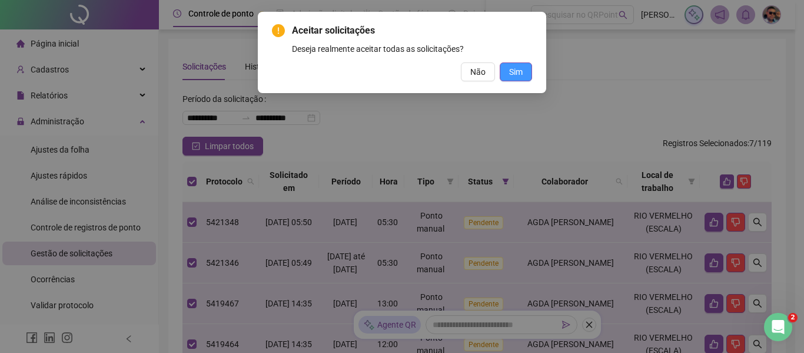 This screenshot has height=353, width=804. I want to click on span: exclamation-circle, so click(278, 31).